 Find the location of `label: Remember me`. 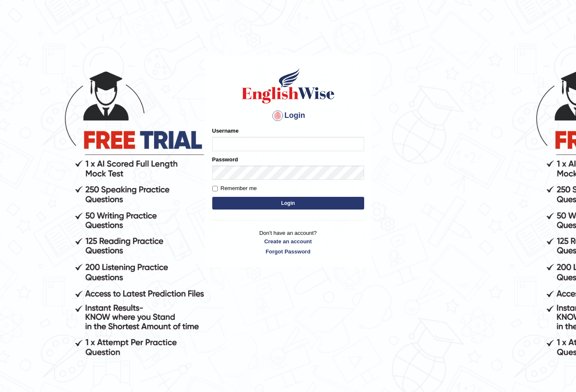

label: Remember me is located at coordinates (235, 189).